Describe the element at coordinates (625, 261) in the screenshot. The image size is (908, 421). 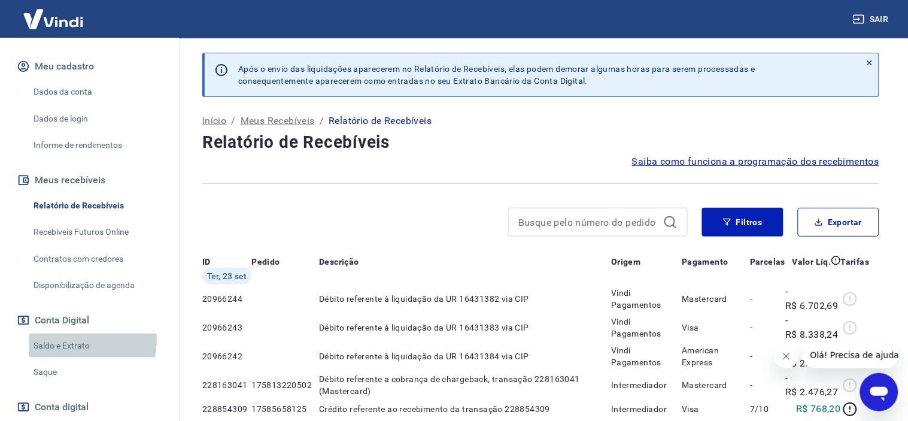
I see `p: Origem` at that location.